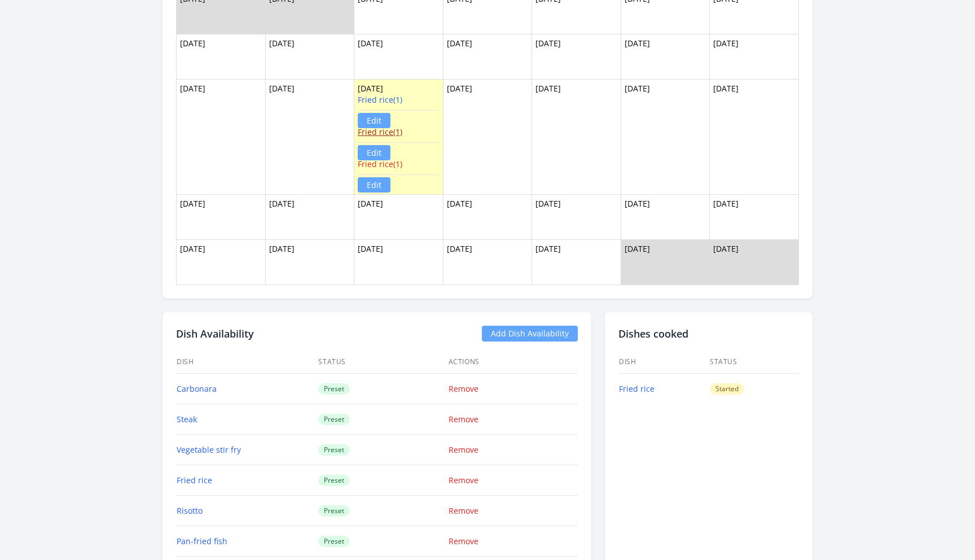 This screenshot has height=560, width=975. I want to click on a: Steak, so click(187, 419).